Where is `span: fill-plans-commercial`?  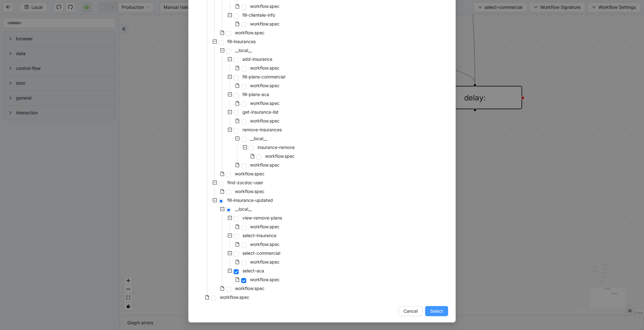 span: fill-plans-commercial is located at coordinates (264, 76).